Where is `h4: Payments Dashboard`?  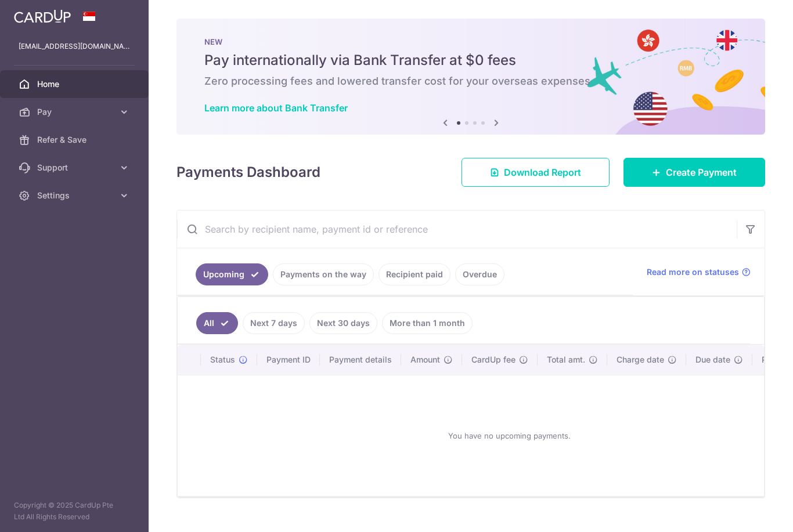
h4: Payments Dashboard is located at coordinates (248, 173).